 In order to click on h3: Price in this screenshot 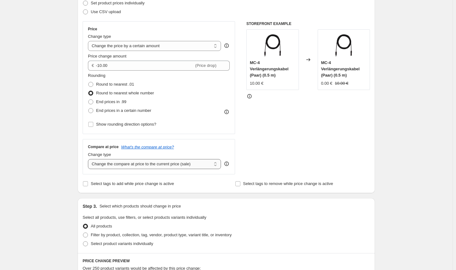, I will do `click(92, 29)`.